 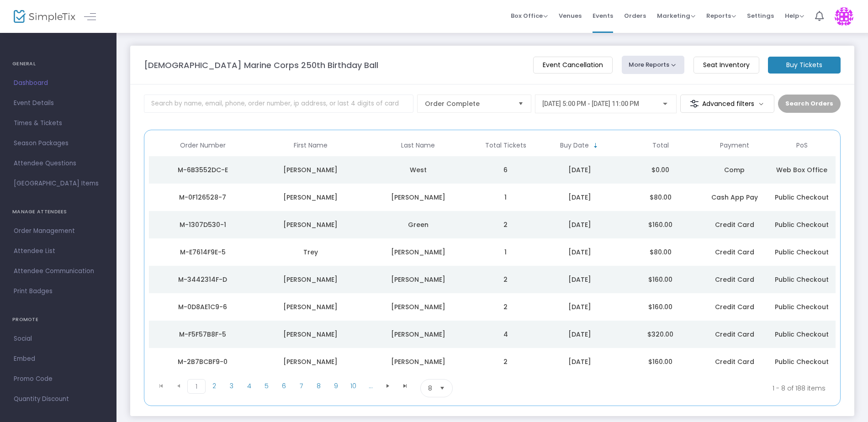 What do you see at coordinates (661, 145) in the screenshot?
I see `span: Total` at bounding box center [661, 145].